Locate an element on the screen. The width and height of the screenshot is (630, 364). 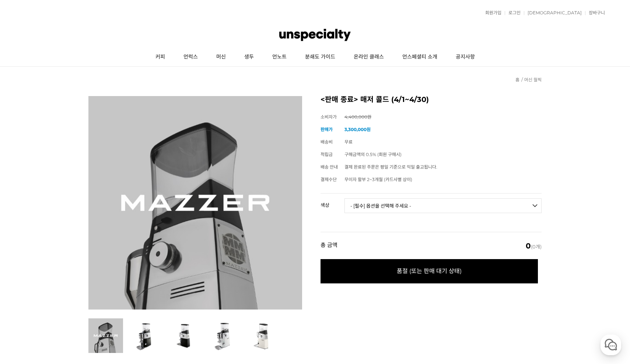
span: 결제 완료된 주문은 평일 기준으로 익일 출고됩니다. is located at coordinates (391, 167).